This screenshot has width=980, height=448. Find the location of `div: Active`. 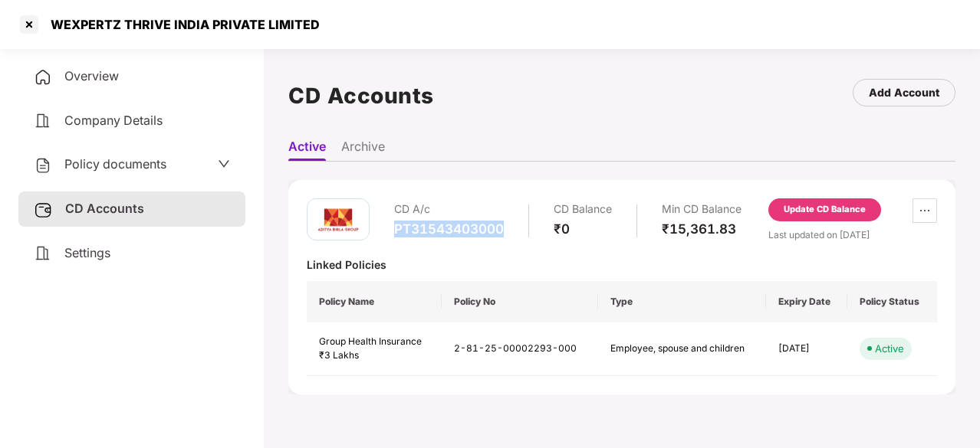

div: Active is located at coordinates (889, 349).